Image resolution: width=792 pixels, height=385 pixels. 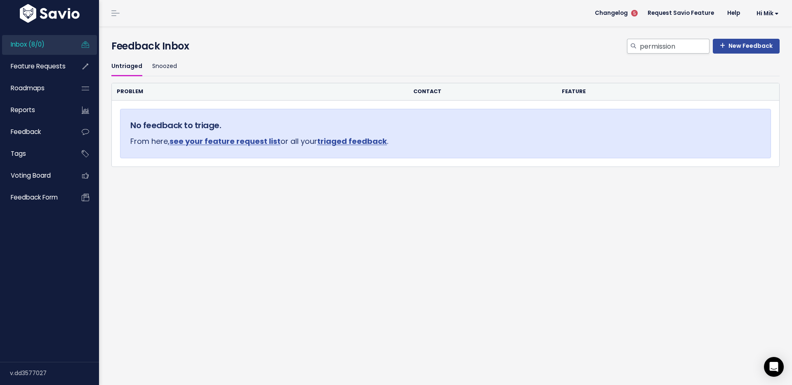 I want to click on a: Untriaged, so click(x=127, y=66).